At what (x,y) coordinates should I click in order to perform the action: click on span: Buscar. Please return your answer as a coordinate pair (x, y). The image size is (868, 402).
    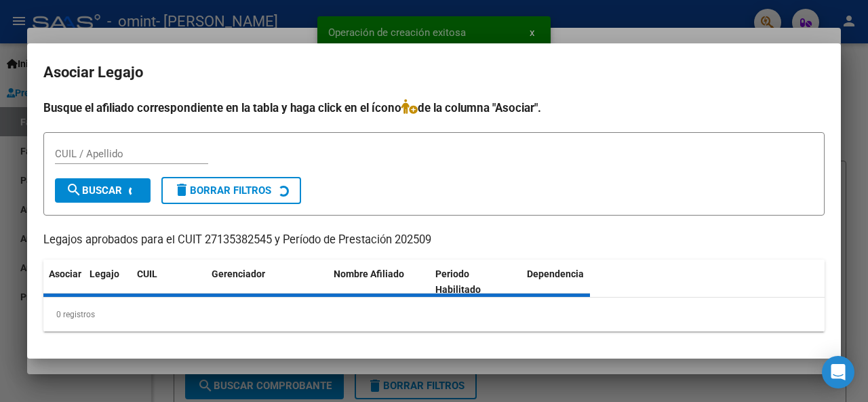
    Looking at the image, I should click on (93, 191).